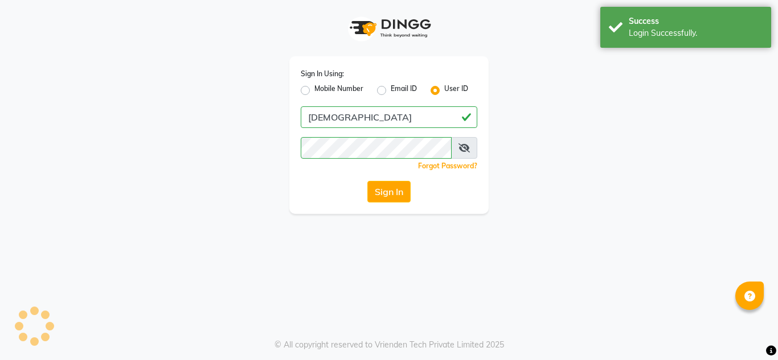  What do you see at coordinates (456, 91) in the screenshot?
I see `label: User ID` at bounding box center [456, 91].